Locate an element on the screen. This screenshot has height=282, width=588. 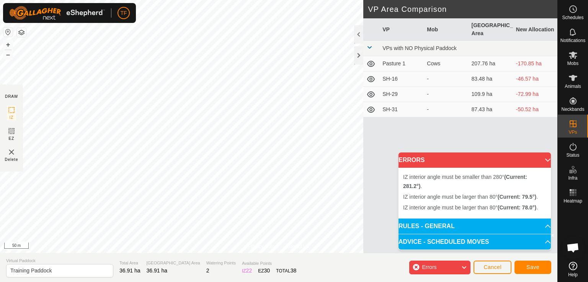
span: Infra is located at coordinates (572, 178).